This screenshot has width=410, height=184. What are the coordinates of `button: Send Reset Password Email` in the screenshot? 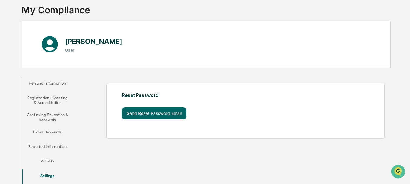 It's located at (154, 113).